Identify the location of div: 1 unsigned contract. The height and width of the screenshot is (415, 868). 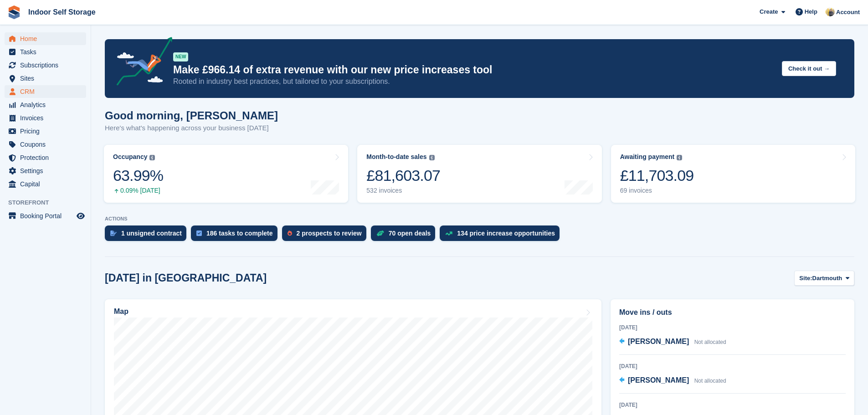
(151, 233).